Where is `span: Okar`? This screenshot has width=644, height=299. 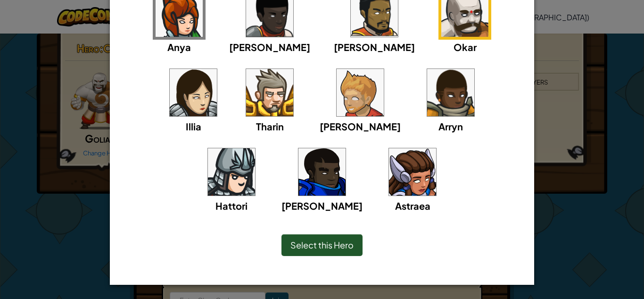 span: Okar is located at coordinates (465, 47).